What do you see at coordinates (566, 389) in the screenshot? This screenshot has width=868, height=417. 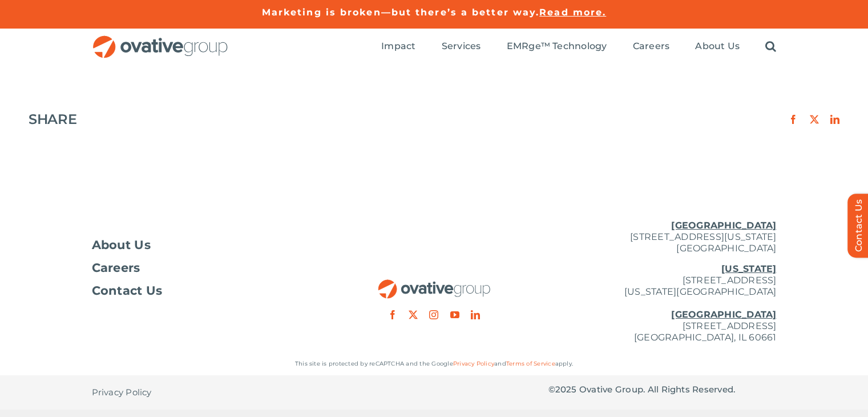 I see `span: 2025` at bounding box center [566, 389].